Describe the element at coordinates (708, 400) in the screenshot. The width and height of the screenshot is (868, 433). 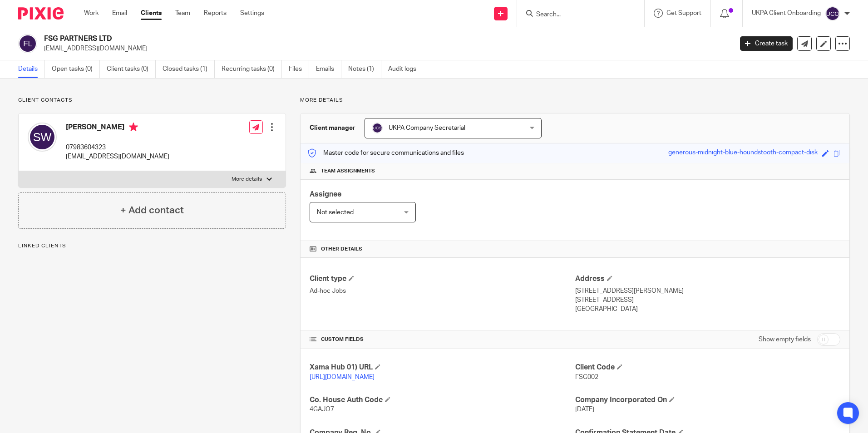
I see `h4: Company Incorporated On` at that location.